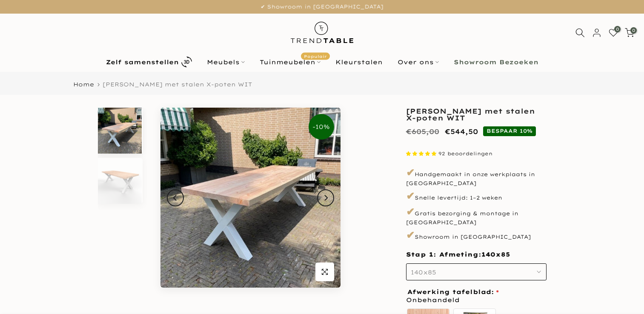  Describe the element at coordinates (509, 131) in the screenshot. I see `span: BESPAAR 10%` at that location.